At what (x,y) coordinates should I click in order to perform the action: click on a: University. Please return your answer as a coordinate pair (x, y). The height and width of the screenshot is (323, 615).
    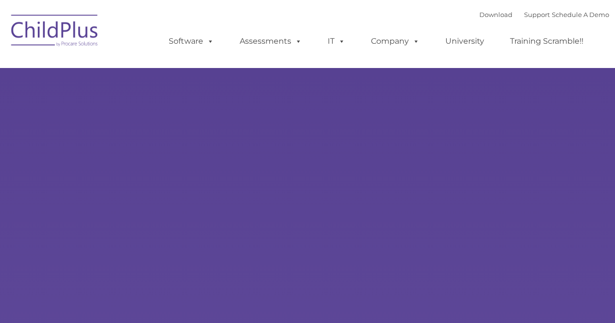
    Looking at the image, I should click on (465, 41).